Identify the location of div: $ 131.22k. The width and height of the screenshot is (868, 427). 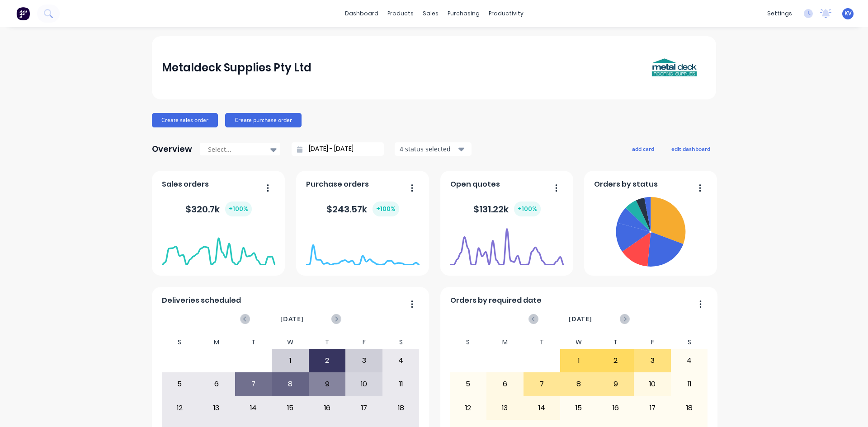
(507, 209).